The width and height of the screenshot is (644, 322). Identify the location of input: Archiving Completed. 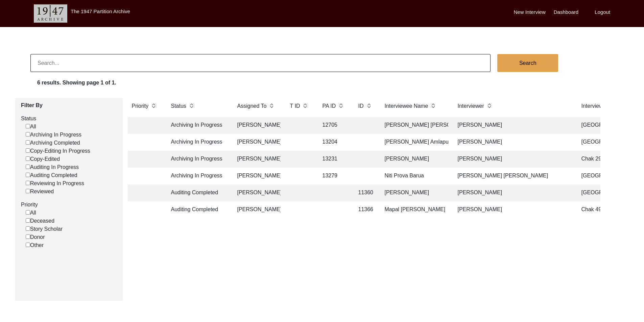
(28, 142).